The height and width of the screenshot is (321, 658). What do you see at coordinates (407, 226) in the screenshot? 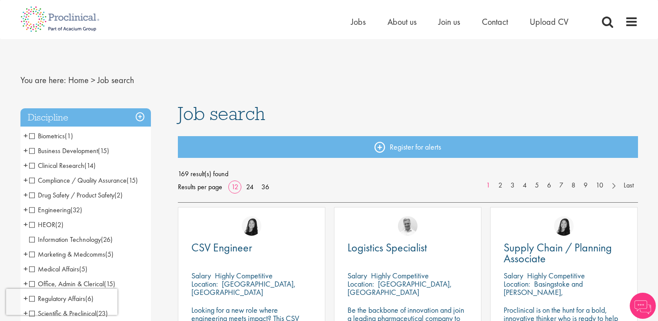
I see `a: Joshua Bye` at bounding box center [407, 226].